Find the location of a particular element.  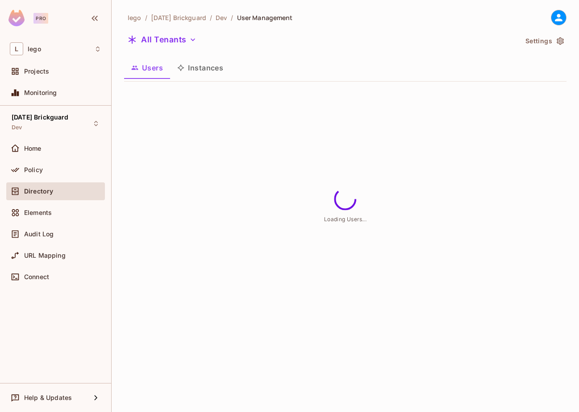

button: Users is located at coordinates (147, 68).